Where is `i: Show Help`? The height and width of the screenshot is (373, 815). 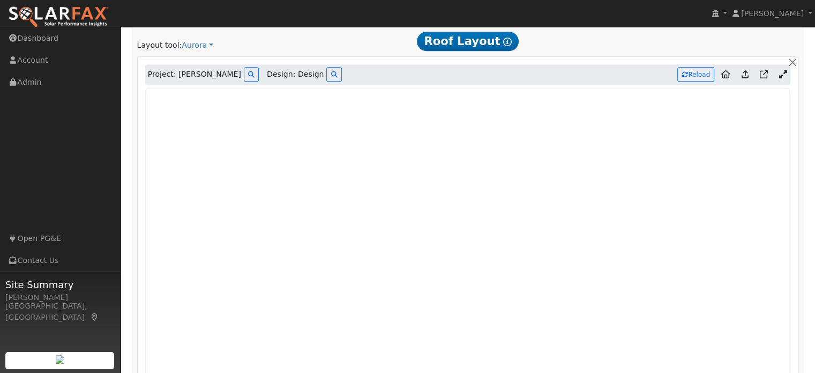 i: Show Help is located at coordinates (508, 42).